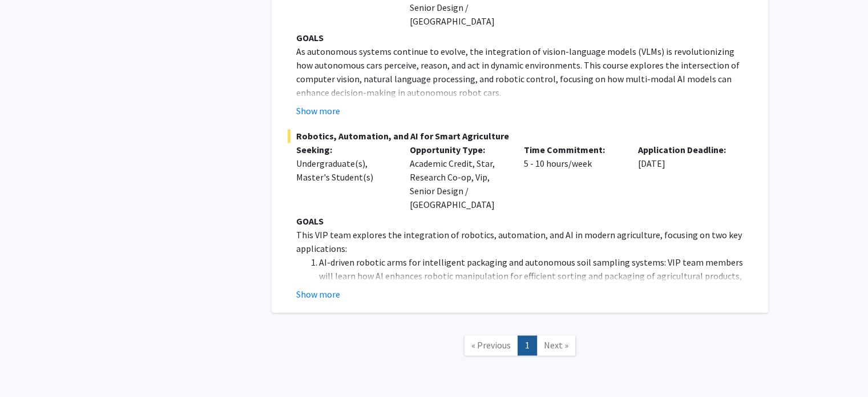  I want to click on div: Undergraduate(s), Master's Student(s), so click(345, 170).